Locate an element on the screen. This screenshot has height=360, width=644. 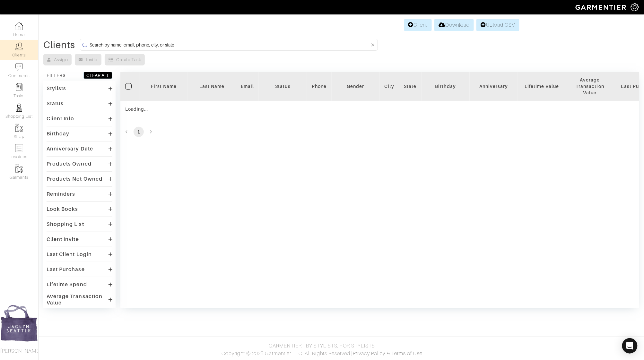
div: Look Books is located at coordinates (62, 209).